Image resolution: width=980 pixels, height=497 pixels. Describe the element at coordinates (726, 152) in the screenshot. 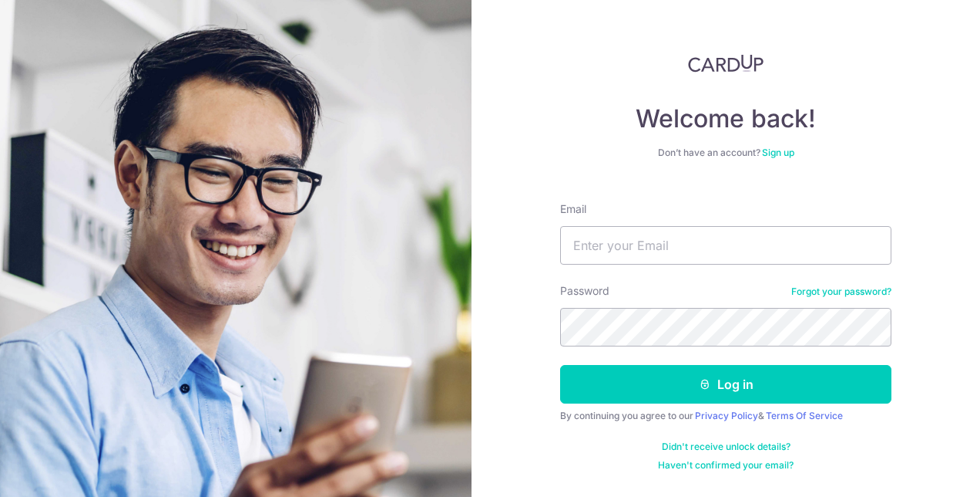

I see `div: Don’t have an account?` at that location.